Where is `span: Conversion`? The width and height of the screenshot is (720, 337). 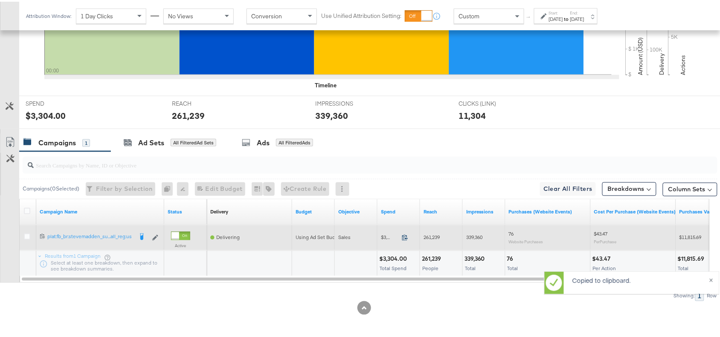 span: Conversion is located at coordinates (266, 14).